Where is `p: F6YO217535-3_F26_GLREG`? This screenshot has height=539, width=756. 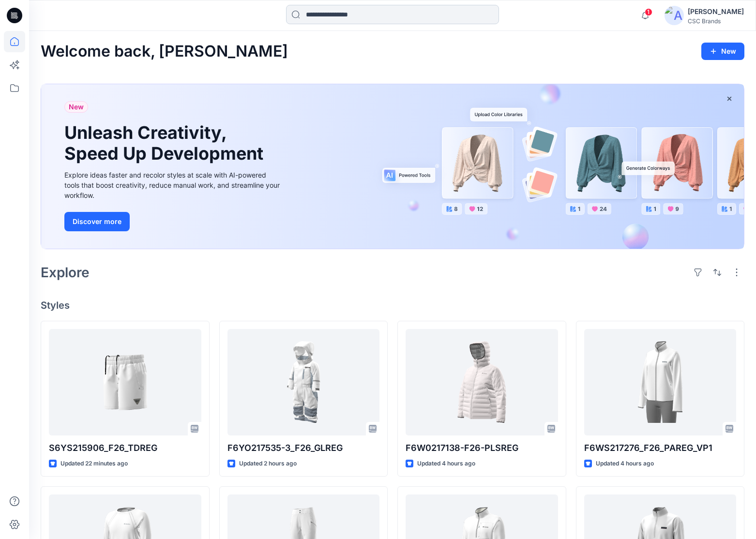
p: F6YO217535-3_F26_GLREG is located at coordinates (304, 448).